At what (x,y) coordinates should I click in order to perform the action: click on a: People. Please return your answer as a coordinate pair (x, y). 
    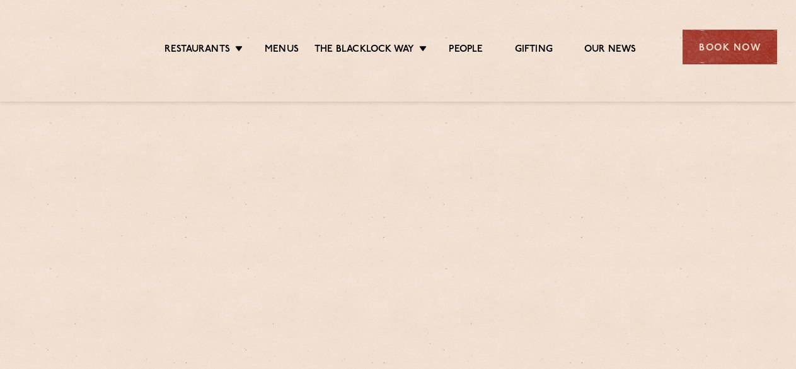
    Looking at the image, I should click on (466, 50).